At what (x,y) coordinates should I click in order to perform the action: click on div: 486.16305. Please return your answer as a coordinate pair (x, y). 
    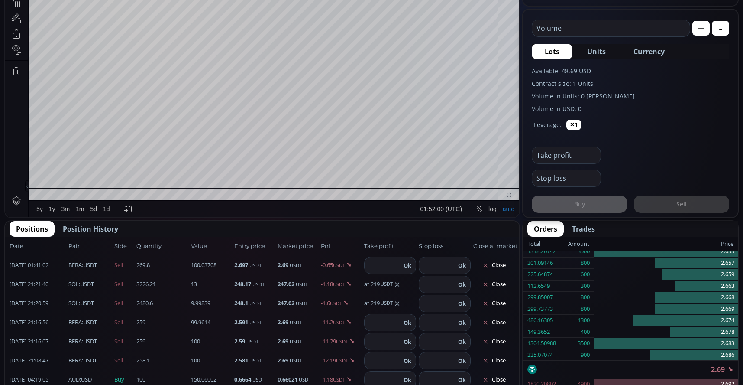
    Looking at the image, I should click on (540, 320).